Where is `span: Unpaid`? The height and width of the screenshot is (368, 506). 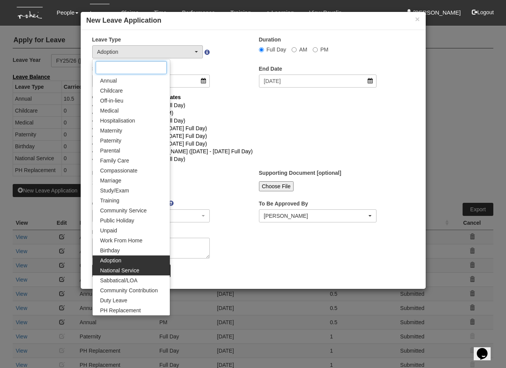
span: Unpaid is located at coordinates (109, 230).